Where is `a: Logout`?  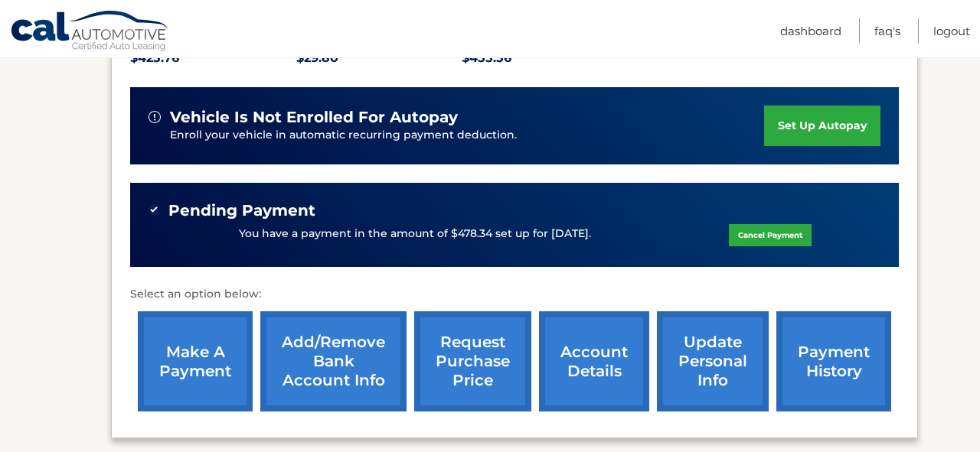
a: Logout is located at coordinates (952, 31).